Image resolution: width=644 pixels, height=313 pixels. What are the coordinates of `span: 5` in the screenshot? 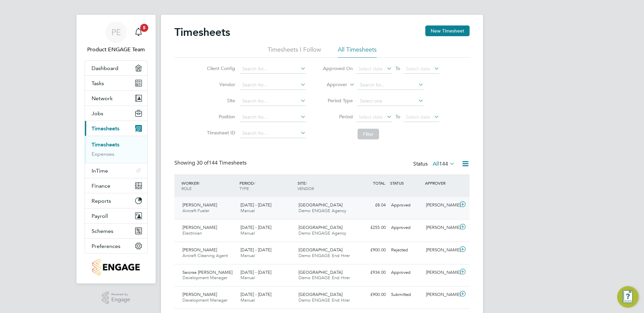 It's located at (144, 28).